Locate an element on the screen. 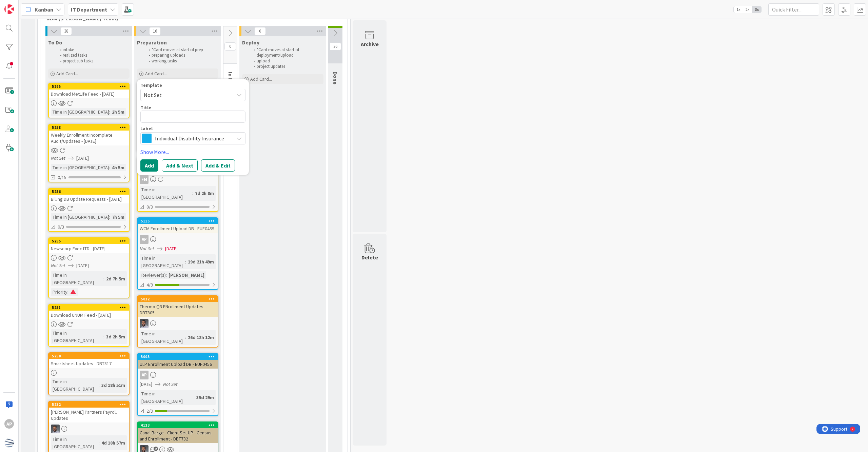 The image size is (868, 452). div: 26d 18h 12m is located at coordinates (200, 338).